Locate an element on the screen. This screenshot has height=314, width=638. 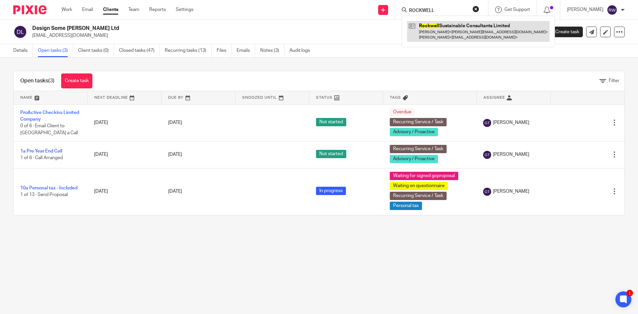
a: Team is located at coordinates (134, 10).